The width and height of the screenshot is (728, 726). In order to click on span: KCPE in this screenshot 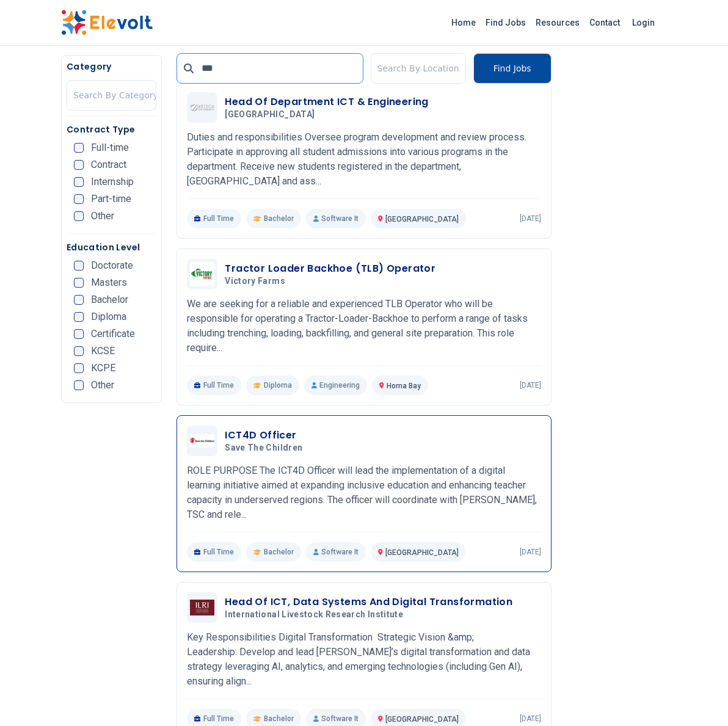, I will do `click(103, 368)`.